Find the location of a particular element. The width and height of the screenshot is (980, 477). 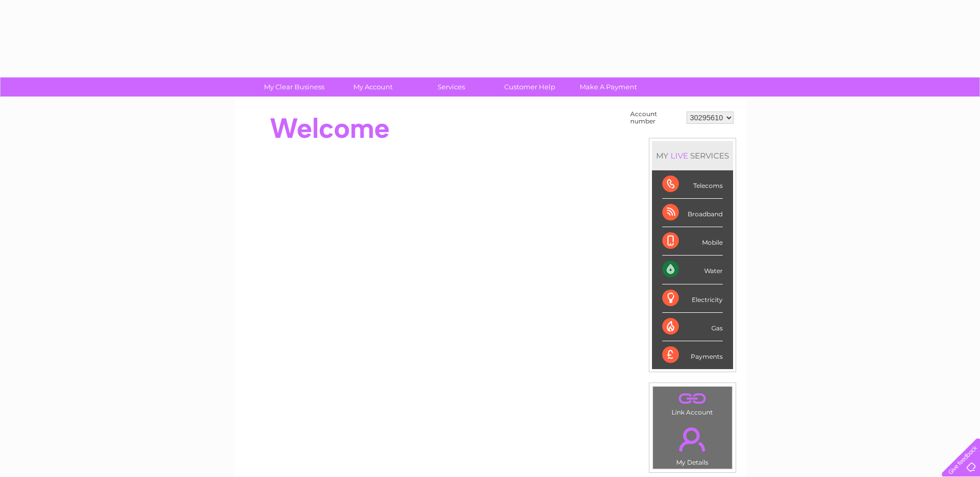

td: Account number is located at coordinates (655, 118).